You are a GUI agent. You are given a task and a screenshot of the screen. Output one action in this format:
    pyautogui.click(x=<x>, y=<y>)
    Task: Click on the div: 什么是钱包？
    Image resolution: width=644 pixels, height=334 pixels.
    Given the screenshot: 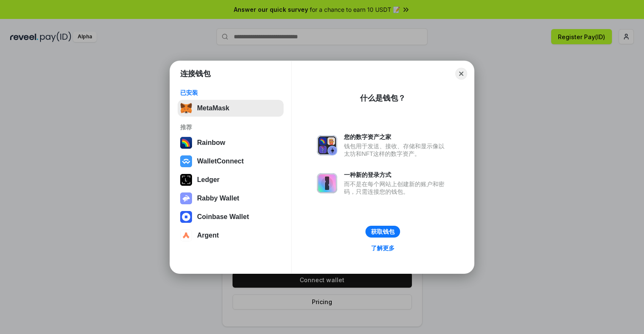 What is the action you would take?
    pyautogui.click(x=383, y=98)
    